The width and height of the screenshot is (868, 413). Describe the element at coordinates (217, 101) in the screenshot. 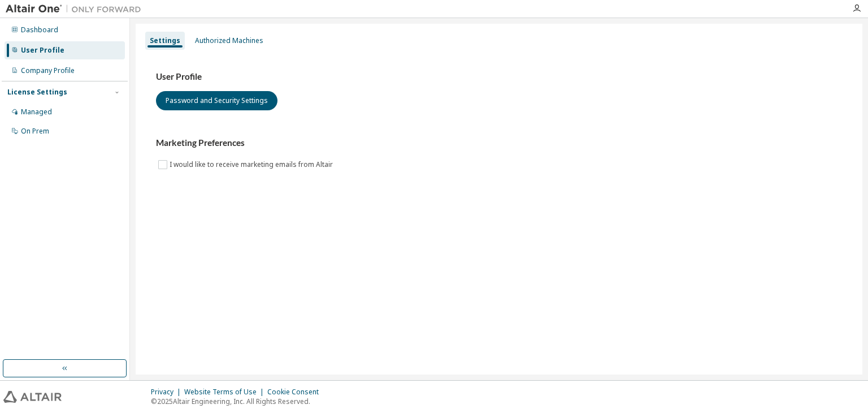

I see `button: Password and Security Settings` at that location.